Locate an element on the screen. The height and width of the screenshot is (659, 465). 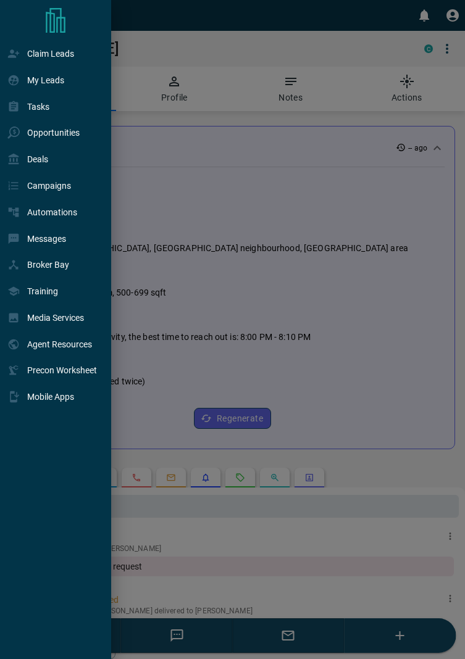
p: Agent Resources is located at coordinates (59, 344).